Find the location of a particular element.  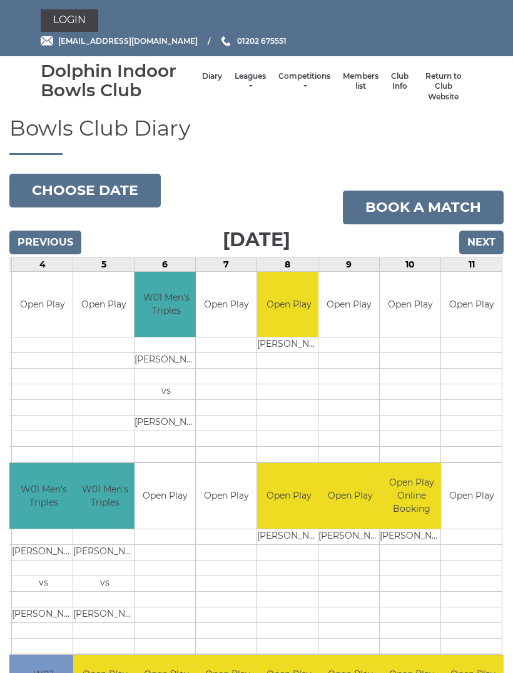

td: 11 is located at coordinates (471, 265).